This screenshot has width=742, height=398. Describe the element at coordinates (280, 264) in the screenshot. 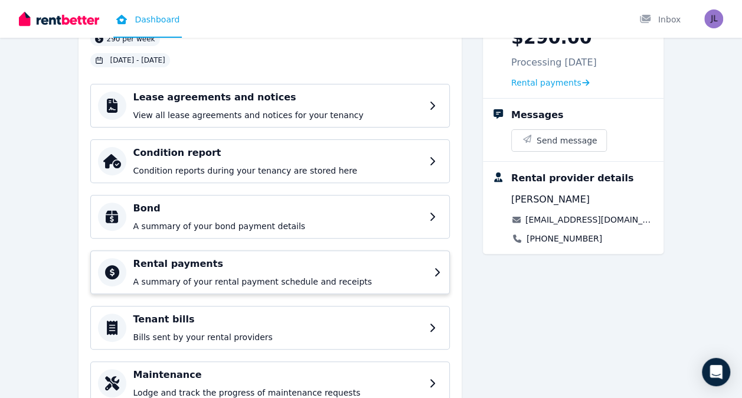

I see `h4: Rental payments` at that location.